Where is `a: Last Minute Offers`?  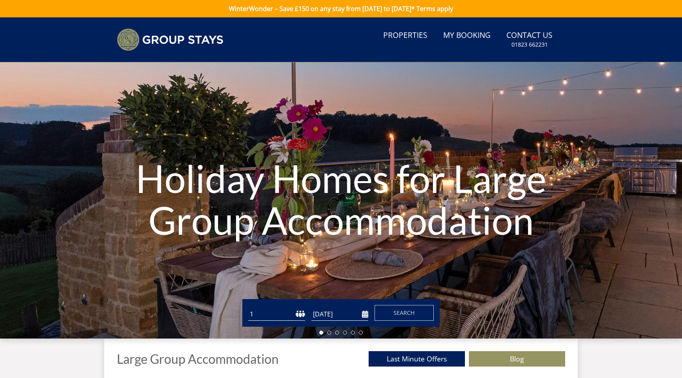
a: Last Minute Offers is located at coordinates (417, 359).